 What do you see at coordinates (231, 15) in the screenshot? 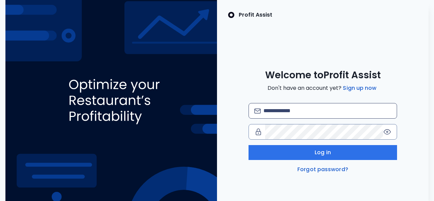
I see `img: SpotOn Logo` at bounding box center [231, 15].